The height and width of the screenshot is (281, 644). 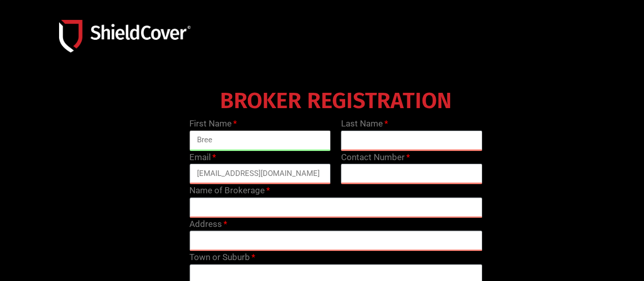 I want to click on label: Contact Number, so click(x=375, y=157).